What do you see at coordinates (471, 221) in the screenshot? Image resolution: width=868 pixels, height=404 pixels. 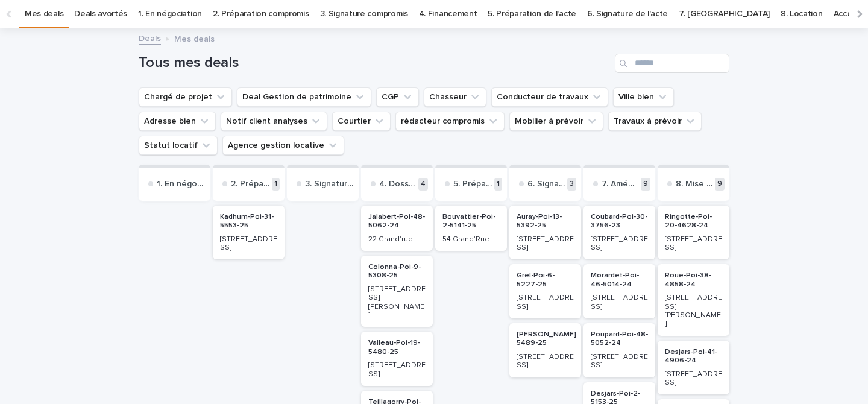 I see `p: Bouvattier-Poi-2-5141-25` at bounding box center [471, 221].